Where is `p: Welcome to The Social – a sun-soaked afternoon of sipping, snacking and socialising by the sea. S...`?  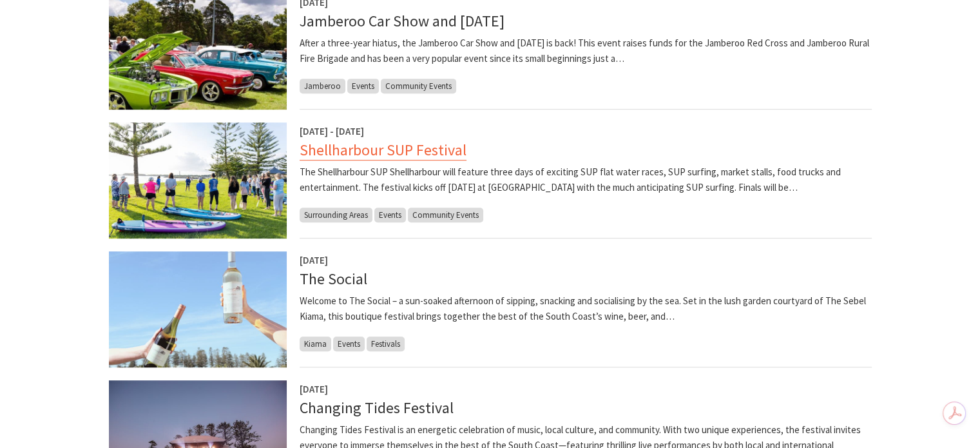
p: Welcome to The Social – a sun-soaked afternoon of sipping, snacking and socialising by the sea. S... is located at coordinates (586, 309).